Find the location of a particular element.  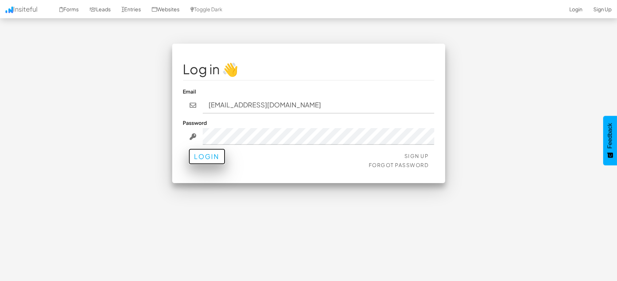

label: Email is located at coordinates (190, 91).